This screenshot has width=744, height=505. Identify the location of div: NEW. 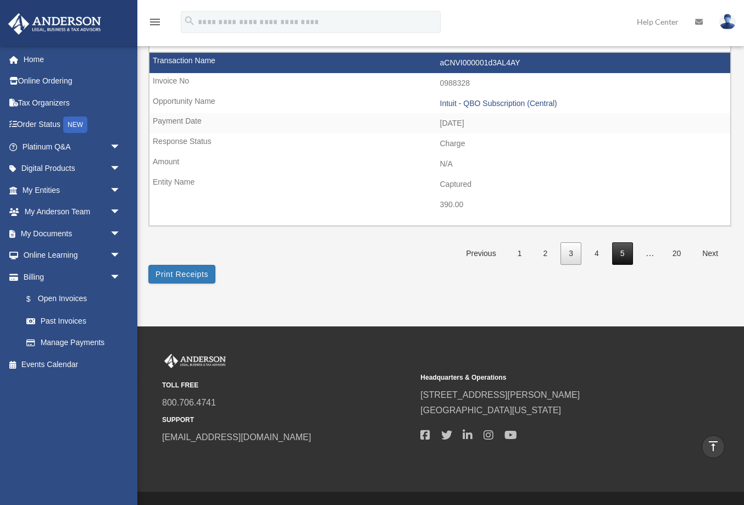
(75, 125).